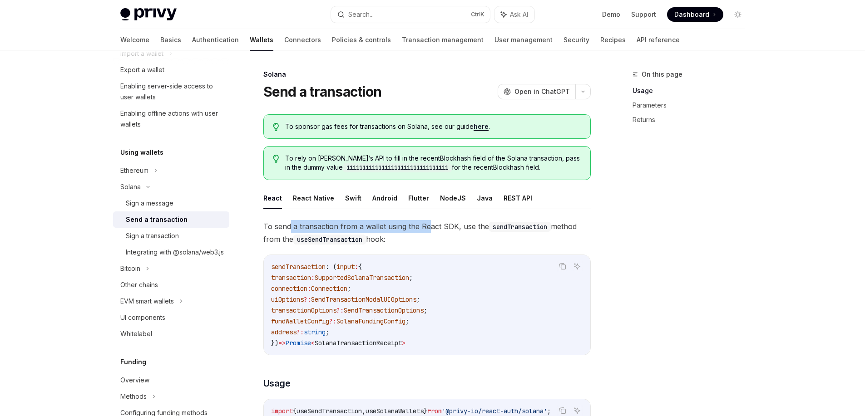 Image resolution: width=865 pixels, height=416 pixels. I want to click on code: useSendTransaction, so click(329, 240).